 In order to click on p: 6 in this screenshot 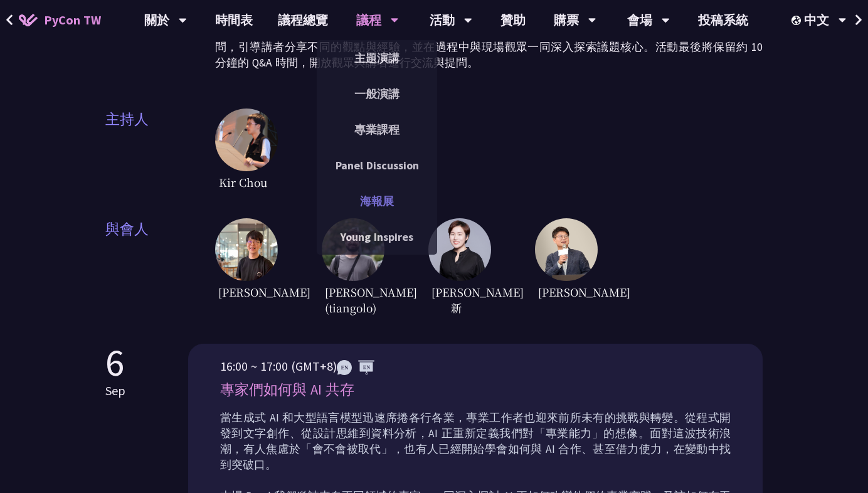, I will do `click(115, 362)`.